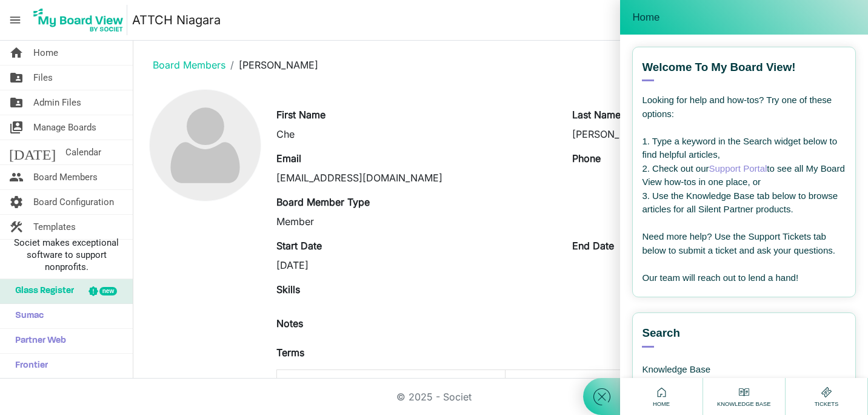  Describe the element at coordinates (73, 202) in the screenshot. I see `span: Board Configuration` at that location.